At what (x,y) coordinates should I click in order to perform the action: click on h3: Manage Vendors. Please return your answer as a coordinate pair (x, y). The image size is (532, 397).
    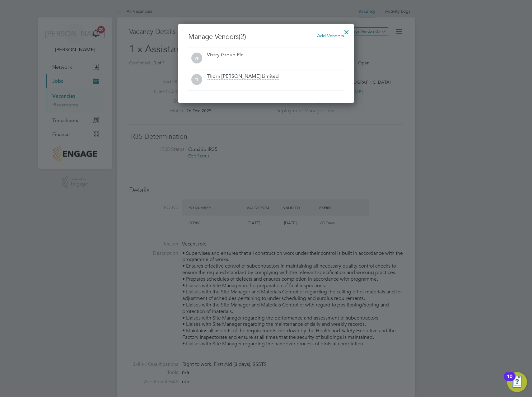
    Looking at the image, I should click on (266, 36).